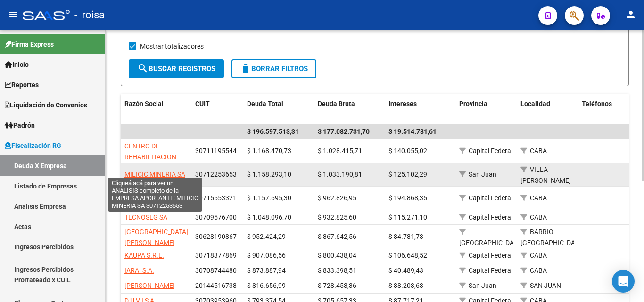 This screenshot has width=644, height=302. I want to click on span: $ 40.489,43, so click(405, 271).